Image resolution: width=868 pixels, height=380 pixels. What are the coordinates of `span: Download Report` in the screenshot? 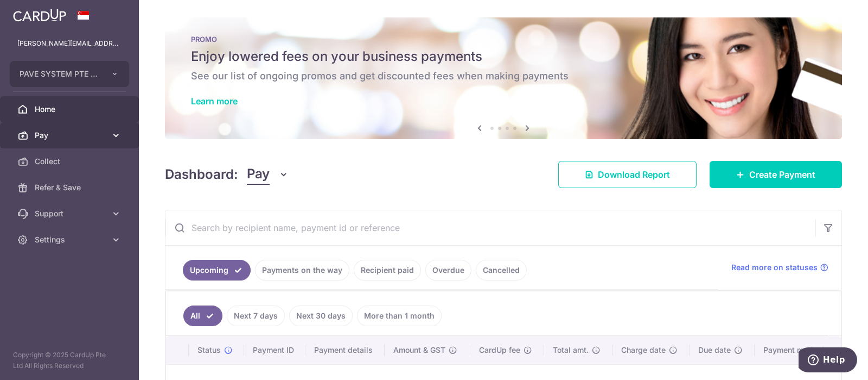 It's located at (634, 174).